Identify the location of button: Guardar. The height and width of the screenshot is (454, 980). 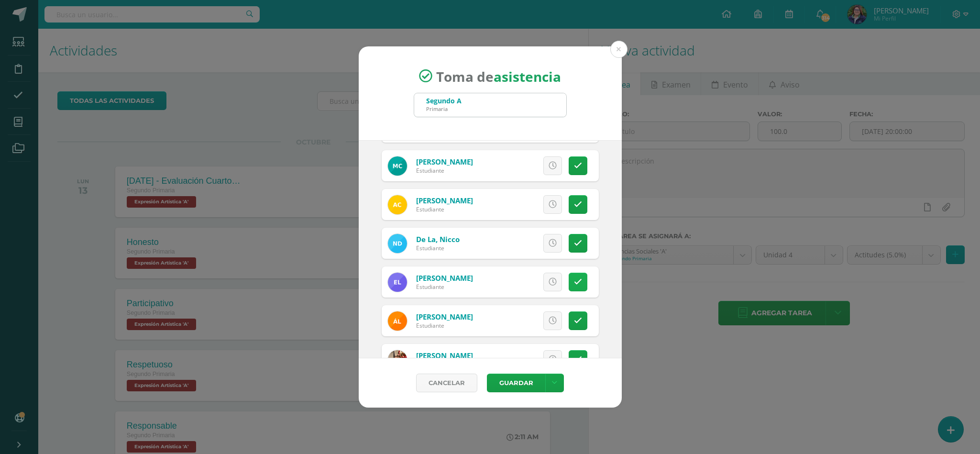
(516, 382).